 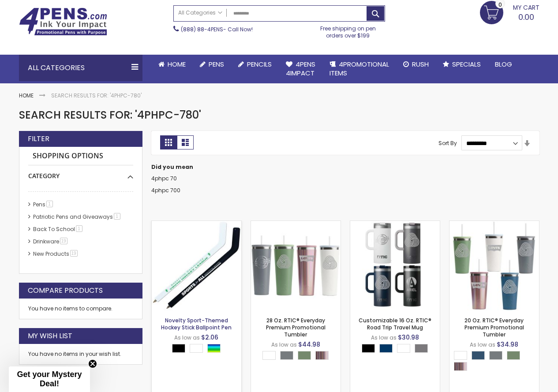 What do you see at coordinates (56, 254) in the screenshot?
I see `a: New Products19` at bounding box center [56, 254].